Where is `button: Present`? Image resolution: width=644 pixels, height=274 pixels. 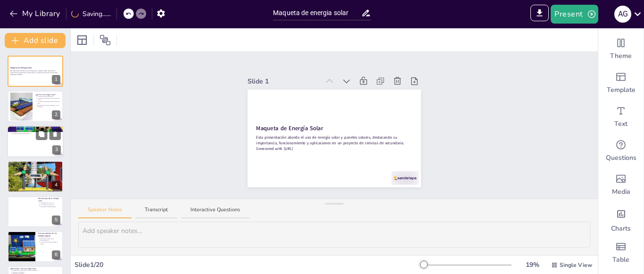 button: Present is located at coordinates (575, 14).